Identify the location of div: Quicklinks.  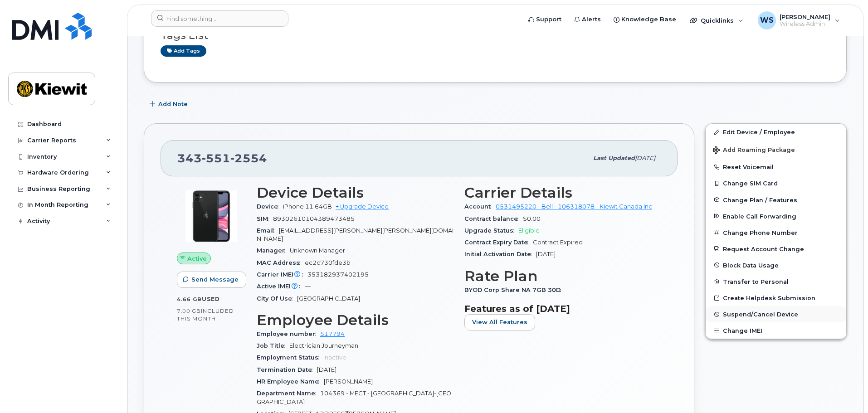
(716, 20).